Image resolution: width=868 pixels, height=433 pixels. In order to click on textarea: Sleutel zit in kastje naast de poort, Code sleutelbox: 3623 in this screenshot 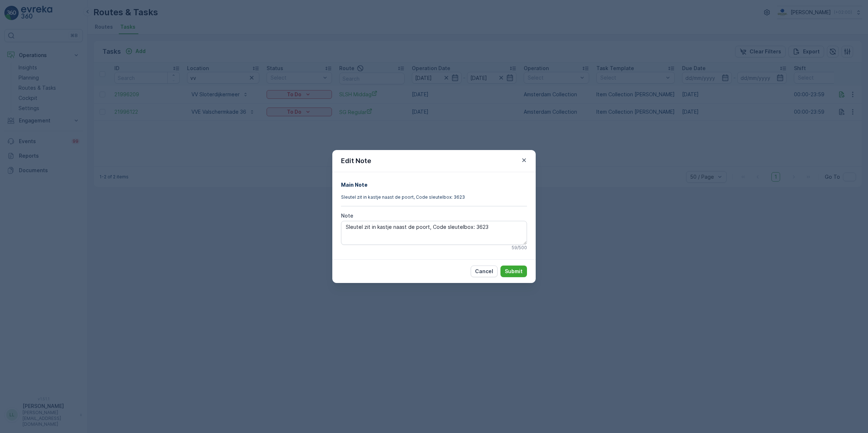, I will do `click(434, 233)`.